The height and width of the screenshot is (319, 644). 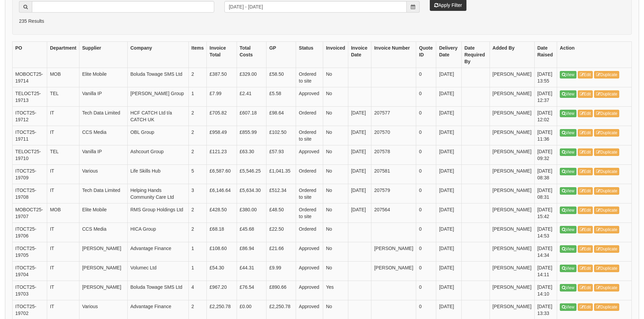 What do you see at coordinates (252, 174) in the screenshot?
I see `td: £5,546.25` at bounding box center [252, 174].